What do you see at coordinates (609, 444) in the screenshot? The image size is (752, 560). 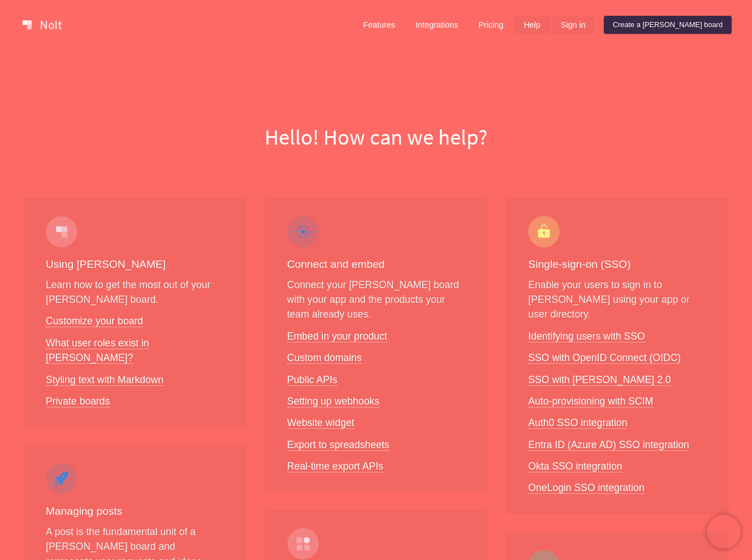 I see `a: Entra ID (Azure AD) SSO integration` at bounding box center [609, 444].